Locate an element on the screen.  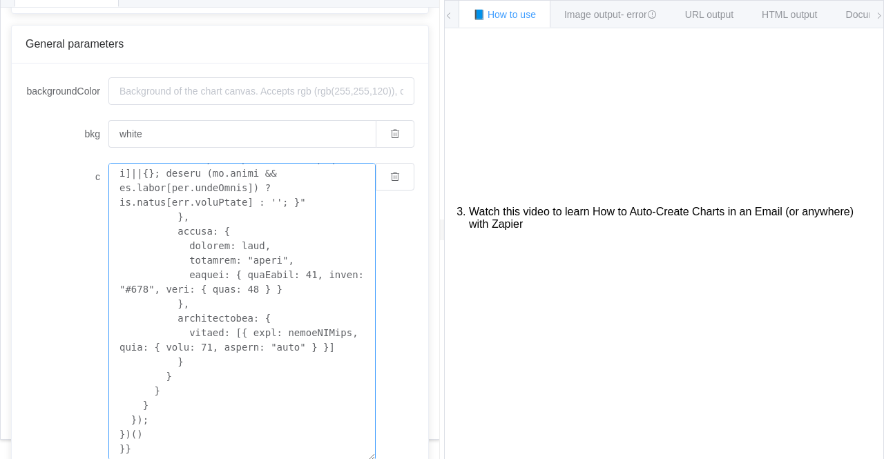
label: c is located at coordinates (67, 177).